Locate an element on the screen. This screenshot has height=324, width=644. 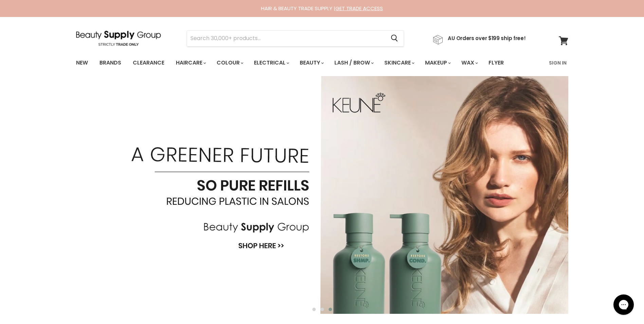
a: Beauty is located at coordinates (311, 63).